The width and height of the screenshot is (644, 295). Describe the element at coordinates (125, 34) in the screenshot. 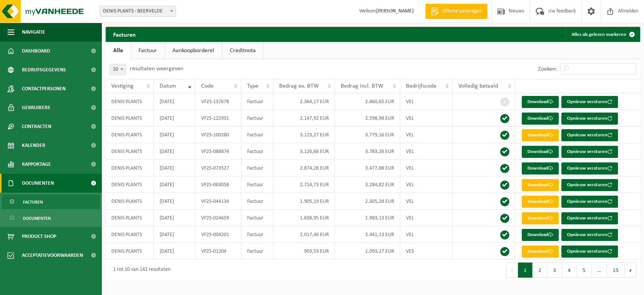

I see `h2: Facturen` at that location.